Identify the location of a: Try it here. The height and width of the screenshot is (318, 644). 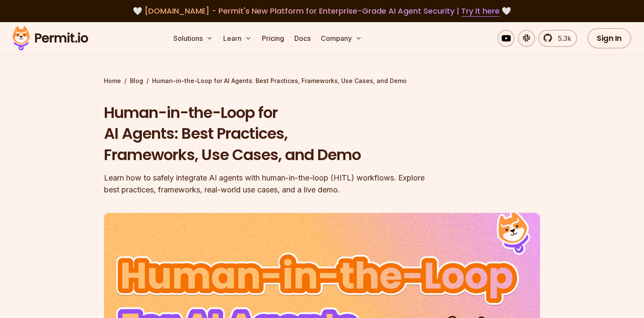
(481, 11).